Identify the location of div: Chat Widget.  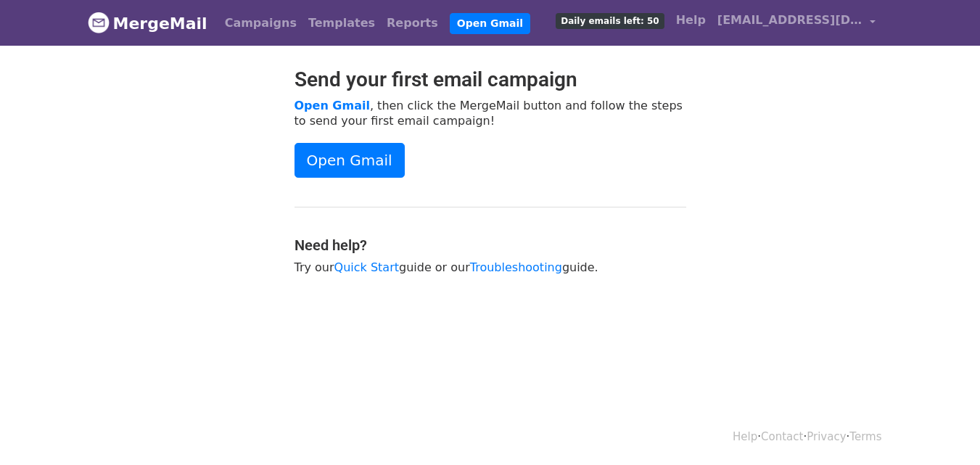
(944, 430).